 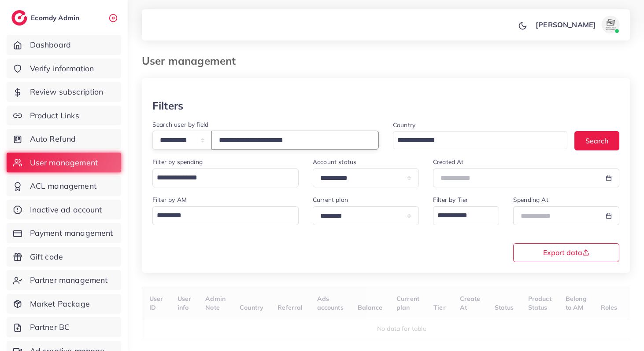 What do you see at coordinates (69, 281) in the screenshot?
I see `span: Partner management` at bounding box center [69, 281].